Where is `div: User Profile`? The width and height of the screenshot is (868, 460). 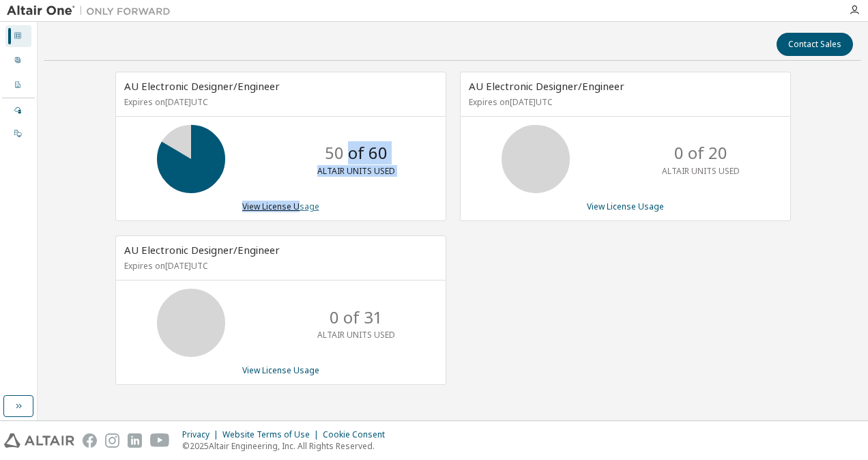
div: User Profile is located at coordinates (18, 61).